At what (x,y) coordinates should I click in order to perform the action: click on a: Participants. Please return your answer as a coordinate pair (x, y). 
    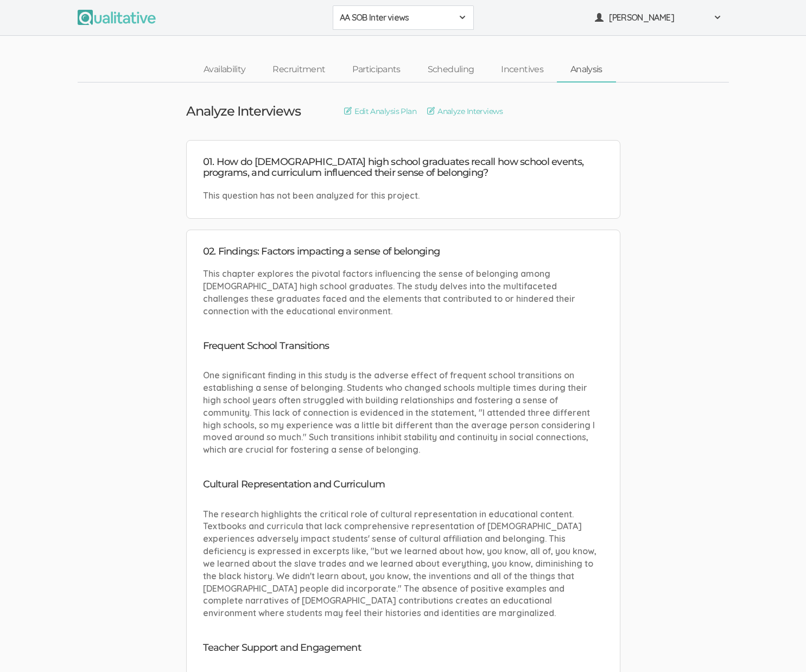
    Looking at the image, I should click on (376, 70).